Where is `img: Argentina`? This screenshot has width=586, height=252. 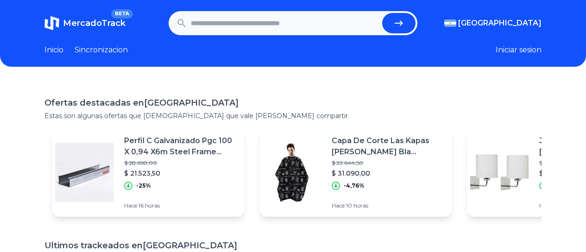 img: Argentina is located at coordinates (450, 23).